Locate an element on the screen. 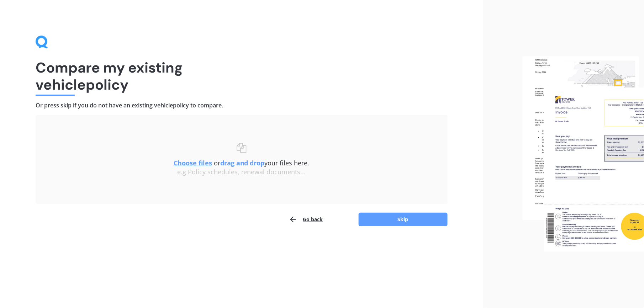 The width and height of the screenshot is (644, 308). u: Choose files is located at coordinates (193, 163).